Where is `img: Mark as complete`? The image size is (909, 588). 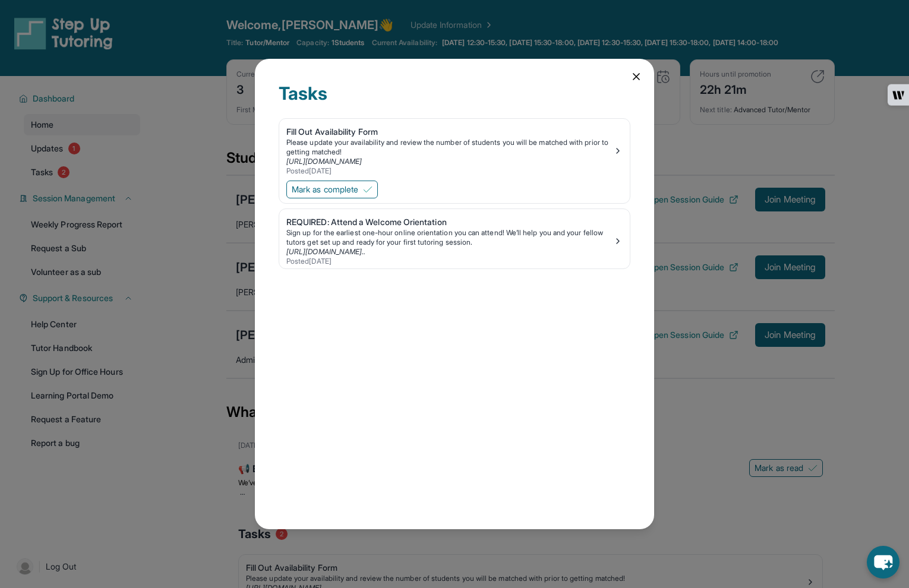 img: Mark as complete is located at coordinates (368, 189).